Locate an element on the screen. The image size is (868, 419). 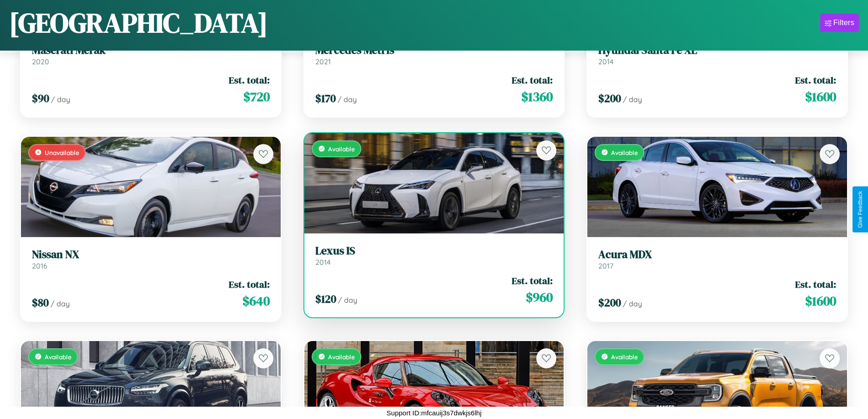
span: $ 170 is located at coordinates (325, 98).